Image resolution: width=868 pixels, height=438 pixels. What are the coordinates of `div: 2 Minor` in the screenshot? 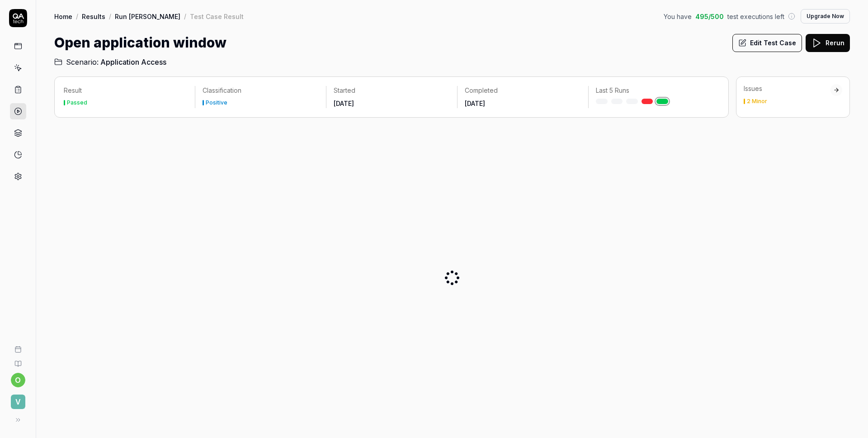 It's located at (757, 101).